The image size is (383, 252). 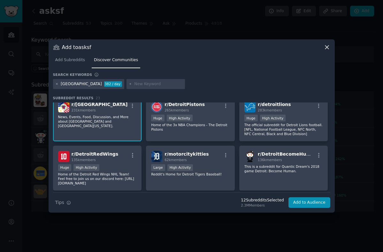 I want to click on h3: Search keywords, so click(x=73, y=74).